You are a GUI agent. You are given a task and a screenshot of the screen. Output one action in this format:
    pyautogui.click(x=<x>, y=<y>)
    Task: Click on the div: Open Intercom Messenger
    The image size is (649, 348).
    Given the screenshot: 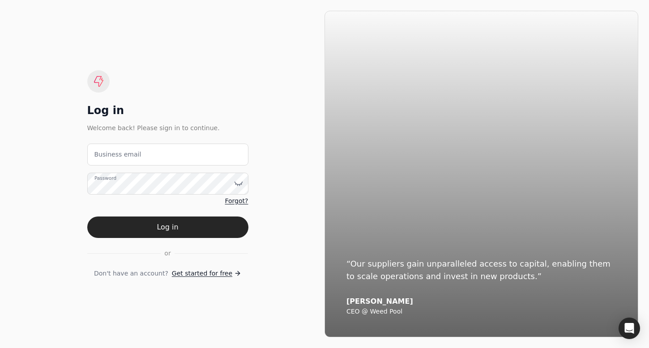 What is the action you would take?
    pyautogui.click(x=629, y=328)
    